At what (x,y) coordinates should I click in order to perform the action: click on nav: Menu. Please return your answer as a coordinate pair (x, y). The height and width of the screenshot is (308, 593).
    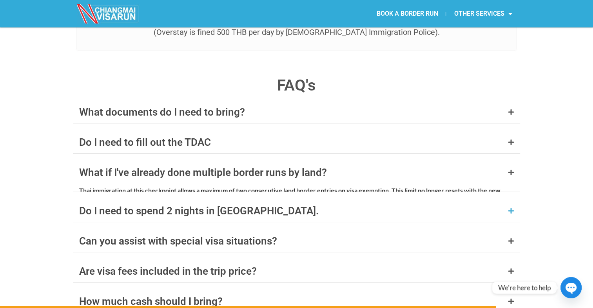
    Looking at the image, I should click on (408, 14).